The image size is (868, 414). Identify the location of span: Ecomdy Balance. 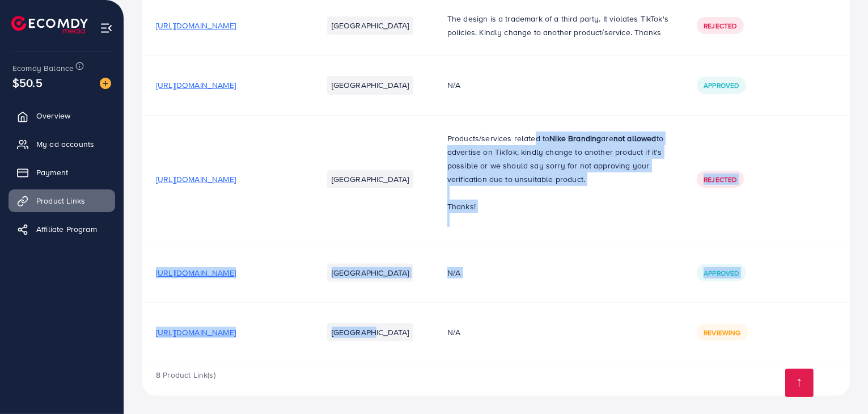
(43, 68).